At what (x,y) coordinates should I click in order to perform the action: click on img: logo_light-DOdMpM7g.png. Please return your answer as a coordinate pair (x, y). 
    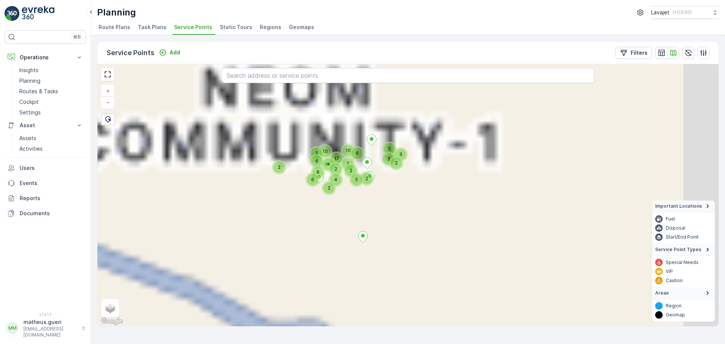
    Looking at the image, I should click on (38, 14).